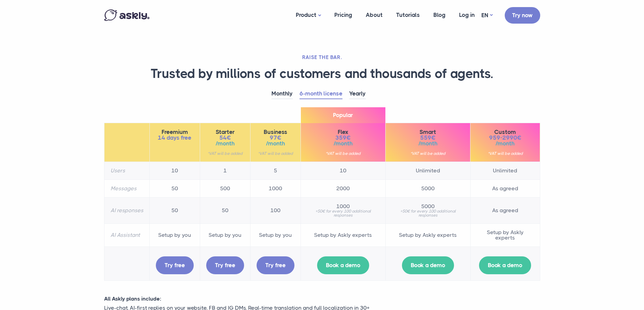 This screenshot has width=644, height=310. I want to click on a: 6-month license, so click(320, 94).